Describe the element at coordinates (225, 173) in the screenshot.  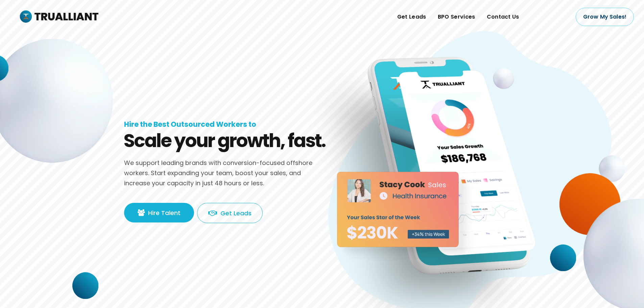
I see `p: We support leading brands with conversion-focused offshore workers. Start expanding your team, bo...` at that location.